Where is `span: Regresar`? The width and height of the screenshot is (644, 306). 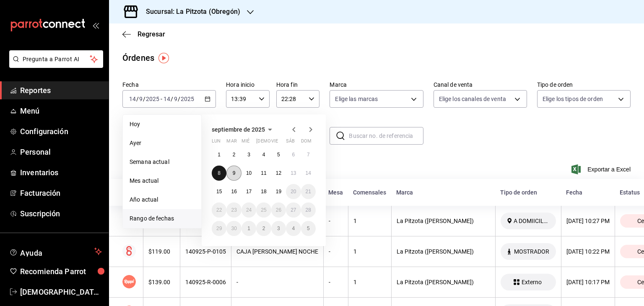 span: Regresar is located at coordinates (151, 34).